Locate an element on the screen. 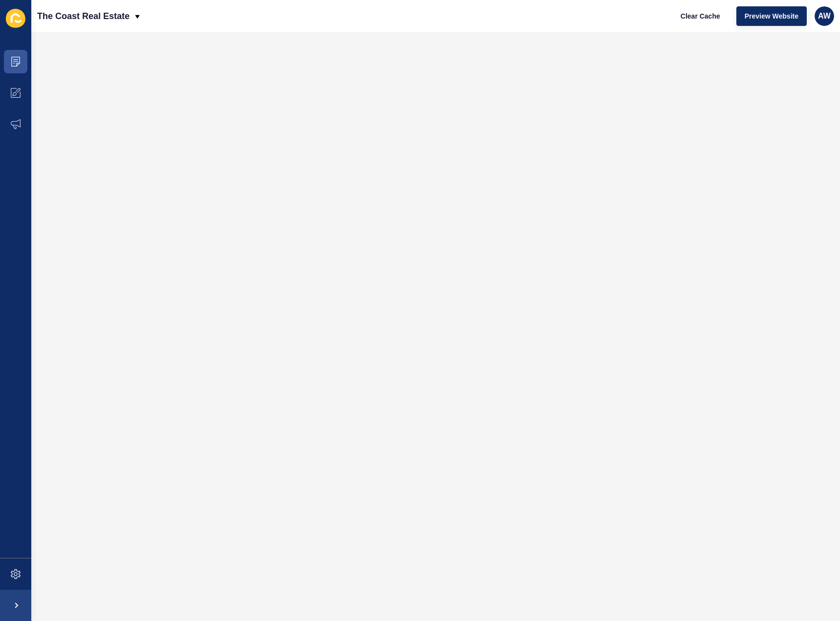 This screenshot has height=621, width=840. button: Preview Website is located at coordinates (772, 16).